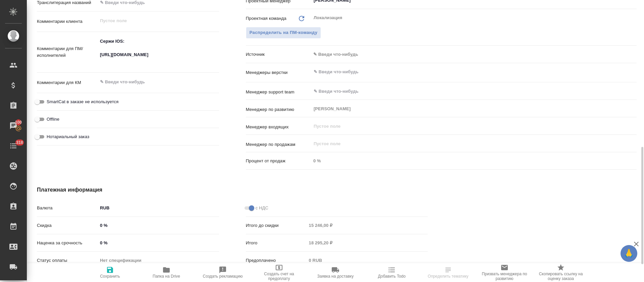  What do you see at coordinates (18, 122) in the screenshot?
I see `span: 100` at bounding box center [18, 122].